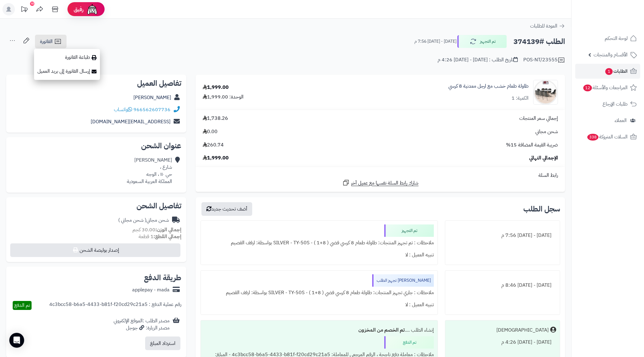 This screenshot has width=644, height=357. What do you see at coordinates (79, 10) in the screenshot?
I see `span: رفيق` at bounding box center [79, 10].